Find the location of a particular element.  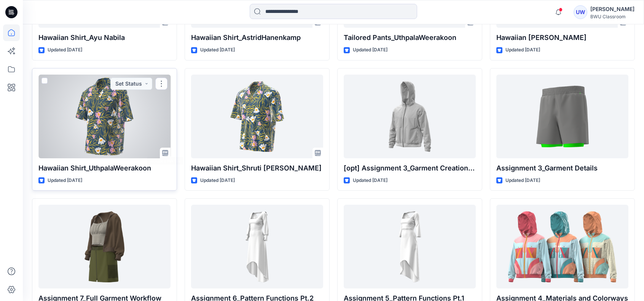

a: [opt] Assignment 3_Garment Creation Details is located at coordinates (409, 117).